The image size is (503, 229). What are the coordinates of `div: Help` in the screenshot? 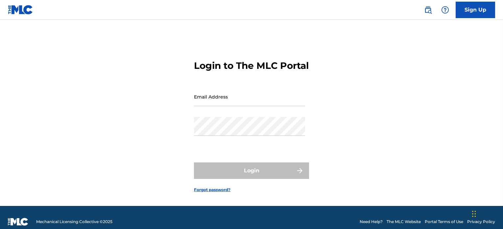 It's located at (445, 10).